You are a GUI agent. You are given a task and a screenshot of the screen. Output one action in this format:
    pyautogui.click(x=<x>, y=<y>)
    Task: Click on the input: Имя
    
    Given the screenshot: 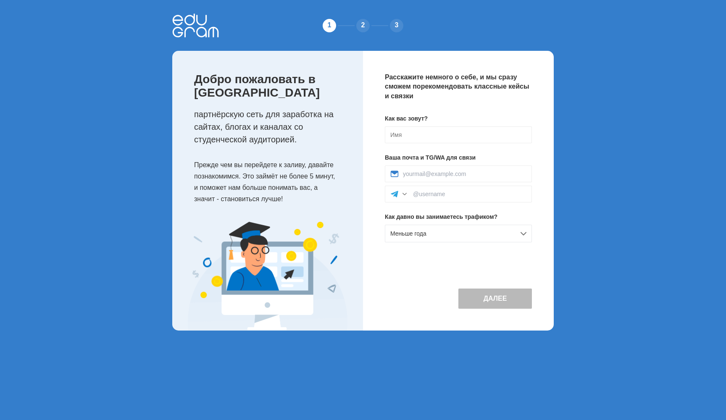 What is the action you would take?
    pyautogui.click(x=458, y=135)
    